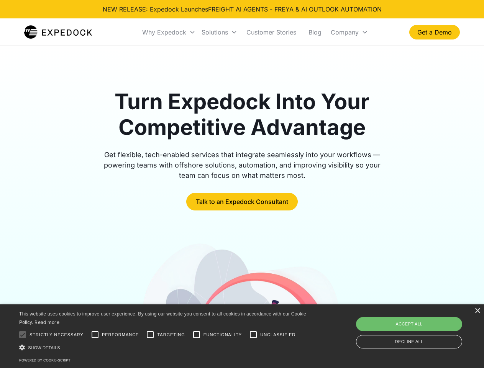 The height and width of the screenshot is (368, 484). What do you see at coordinates (56, 335) in the screenshot?
I see `span: Strictly necessary` at bounding box center [56, 335].